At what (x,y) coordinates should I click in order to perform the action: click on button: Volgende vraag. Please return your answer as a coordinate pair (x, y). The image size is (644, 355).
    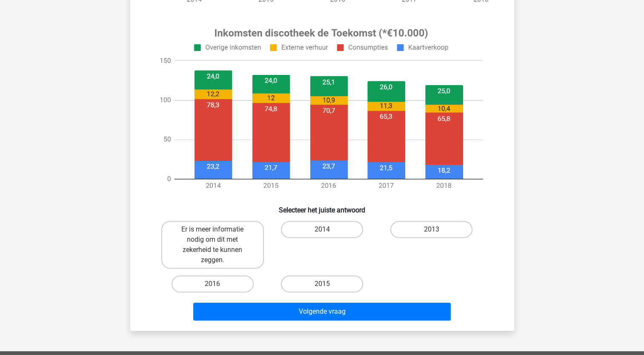
    Looking at the image, I should click on (322, 311).